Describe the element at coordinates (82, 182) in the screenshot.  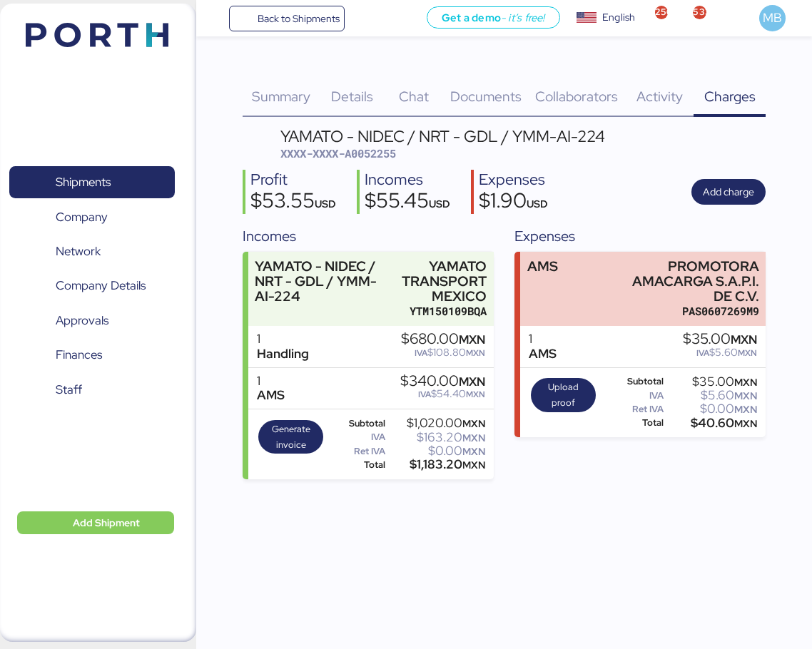
I see `span: Shipments` at that location.